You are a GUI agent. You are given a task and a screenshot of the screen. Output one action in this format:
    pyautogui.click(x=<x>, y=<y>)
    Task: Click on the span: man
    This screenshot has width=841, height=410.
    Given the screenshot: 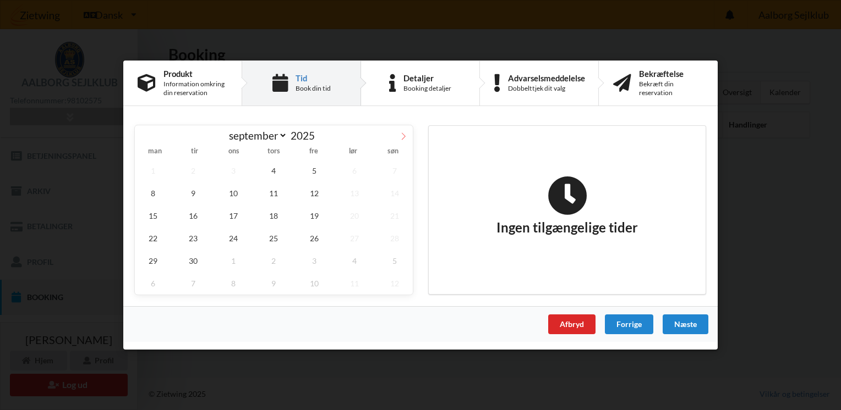 What is the action you would take?
    pyautogui.click(x=155, y=152)
    